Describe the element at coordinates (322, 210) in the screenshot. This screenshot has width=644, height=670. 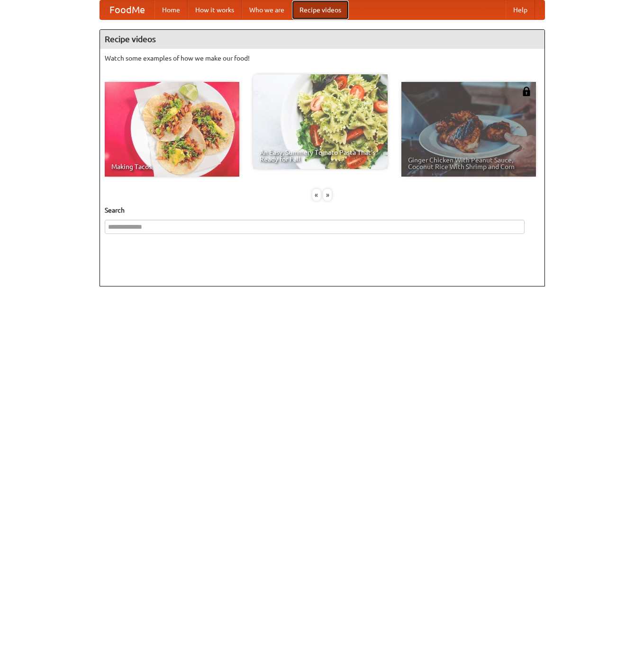
I see `h5: Search` at that location.